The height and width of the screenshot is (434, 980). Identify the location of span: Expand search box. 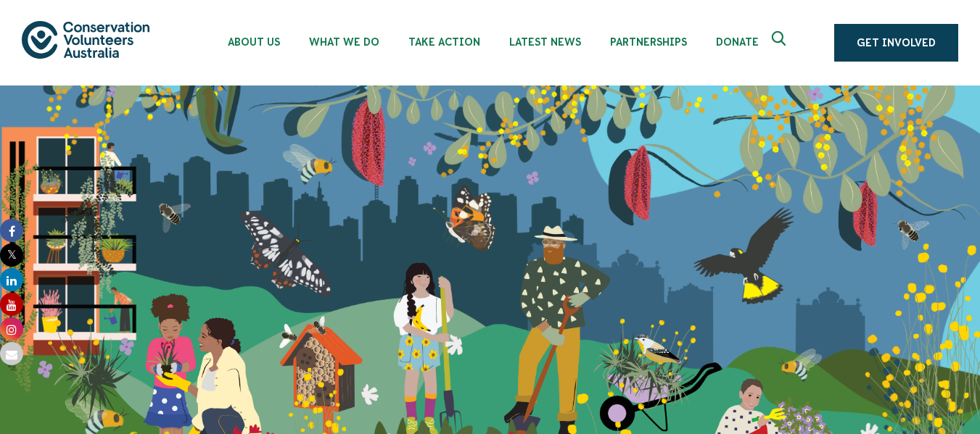
(781, 43).